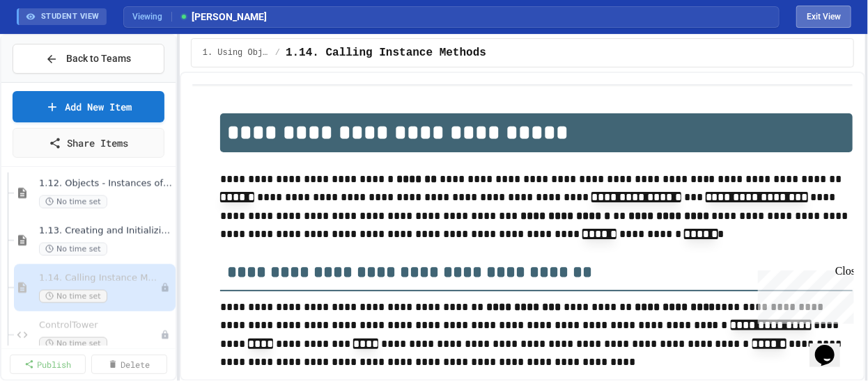 This screenshot has width=868, height=381. I want to click on span: 1. Using Objects and Methods, so click(236, 53).